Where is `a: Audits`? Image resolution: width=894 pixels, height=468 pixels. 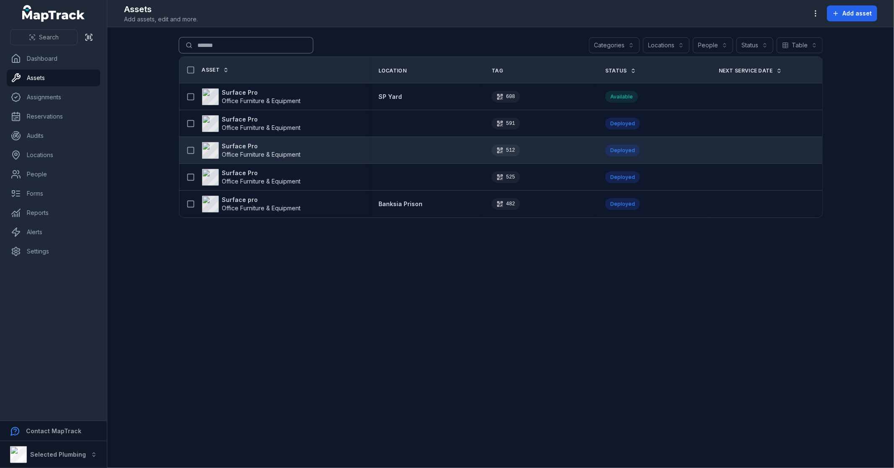 a: Audits is located at coordinates (53, 136).